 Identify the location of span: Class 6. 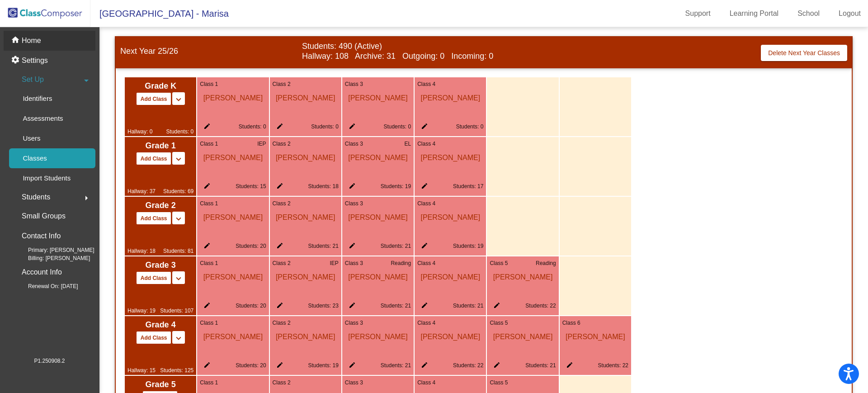
(571, 323).